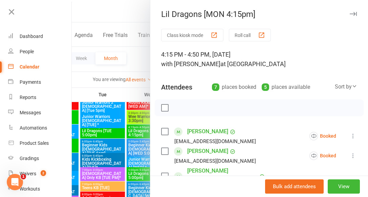 This screenshot has height=197, width=368. Describe the element at coordinates (40, 97) in the screenshot. I see `a: Reports` at that location.